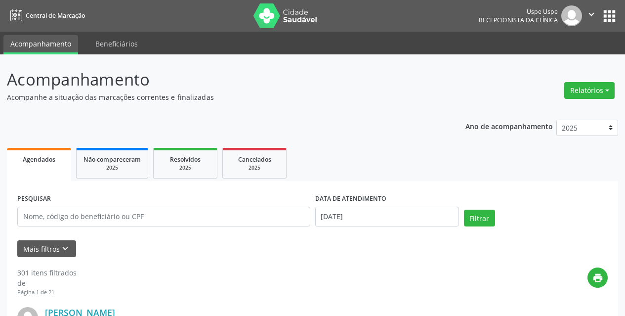 This screenshot has width=625, height=316. I want to click on a: Beneficiários, so click(117, 43).